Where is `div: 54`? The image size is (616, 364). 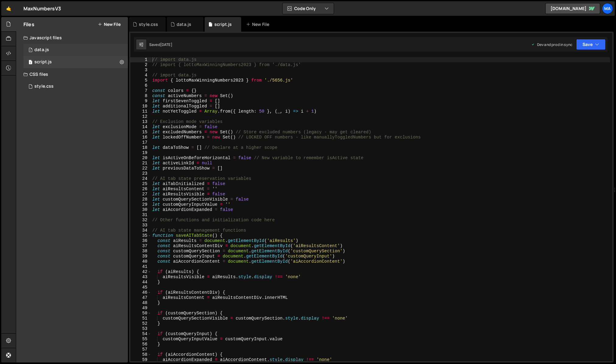
div: 54 is located at coordinates (141, 334).